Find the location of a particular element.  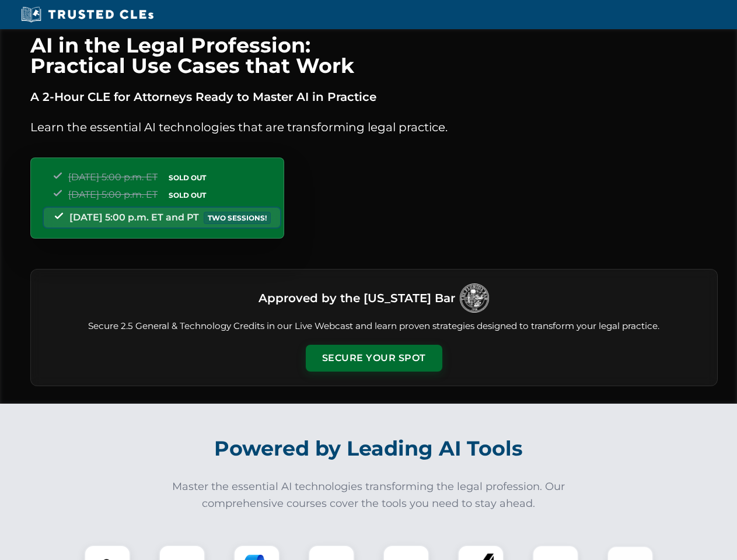

img: Trusted CLEs is located at coordinates (87, 15).